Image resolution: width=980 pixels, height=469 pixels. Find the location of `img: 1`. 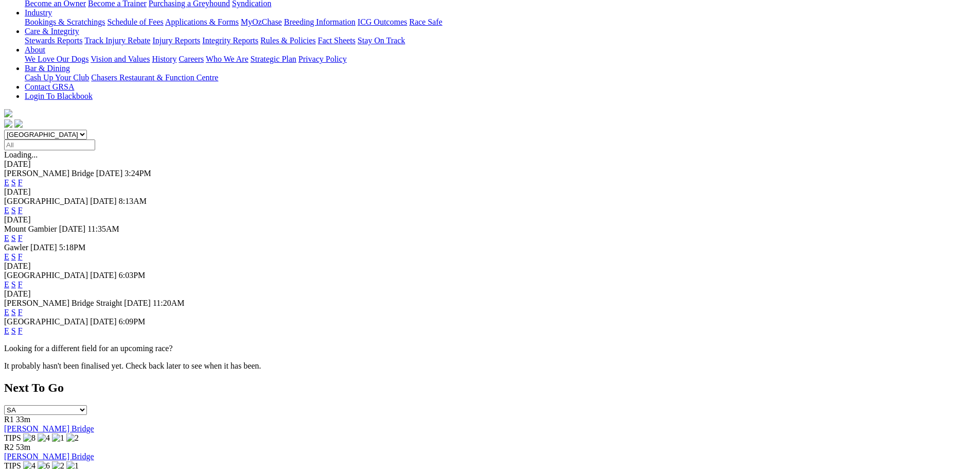

img: 1 is located at coordinates (58, 438).